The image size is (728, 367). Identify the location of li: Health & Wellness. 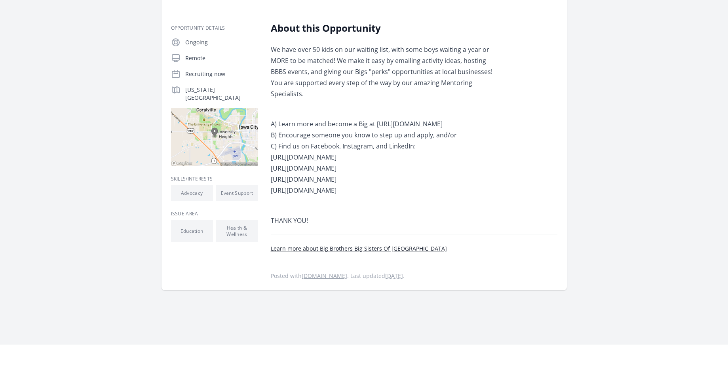
(237, 231).